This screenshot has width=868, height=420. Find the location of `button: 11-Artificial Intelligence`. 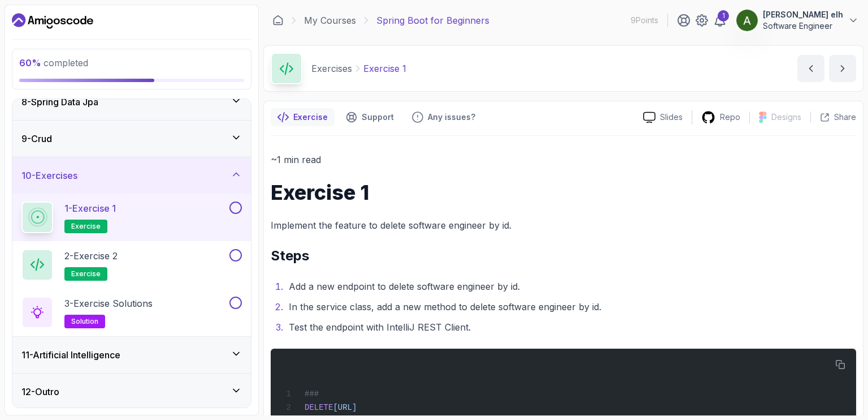

button: 11-Artificial Intelligence is located at coordinates (132, 355).